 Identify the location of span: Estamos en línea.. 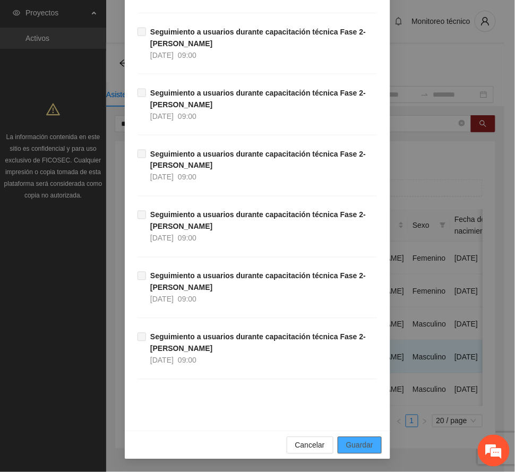
(104, 195).